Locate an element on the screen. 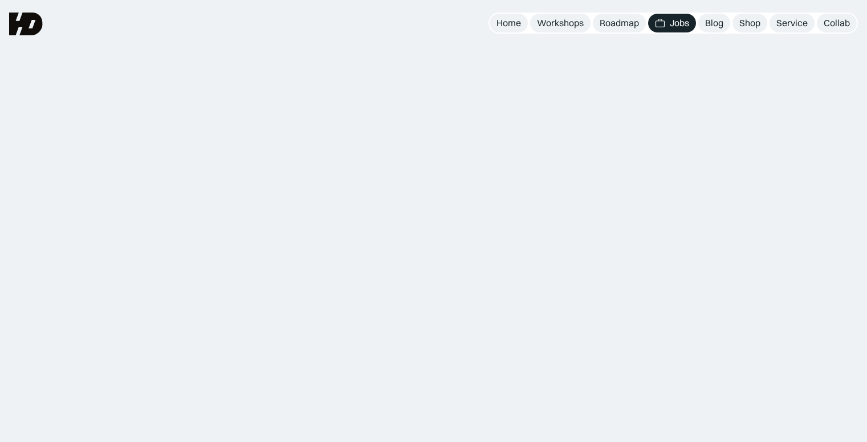 The width and height of the screenshot is (867, 442). a: Collab is located at coordinates (837, 23).